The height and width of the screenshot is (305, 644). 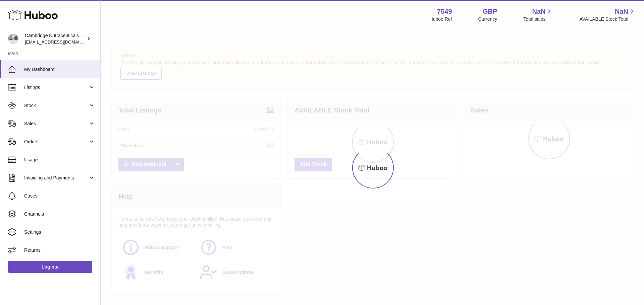 What do you see at coordinates (56, 178) in the screenshot?
I see `span: Invoicing and Payments` at bounding box center [56, 178].